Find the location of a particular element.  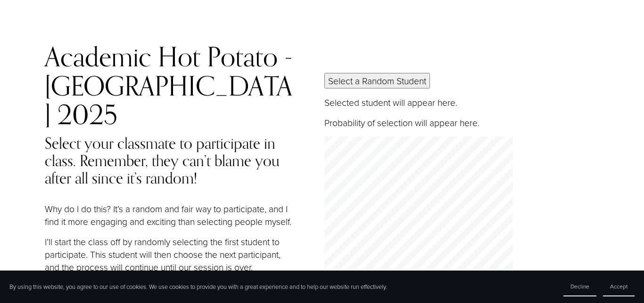

span: Accept is located at coordinates (618, 287).